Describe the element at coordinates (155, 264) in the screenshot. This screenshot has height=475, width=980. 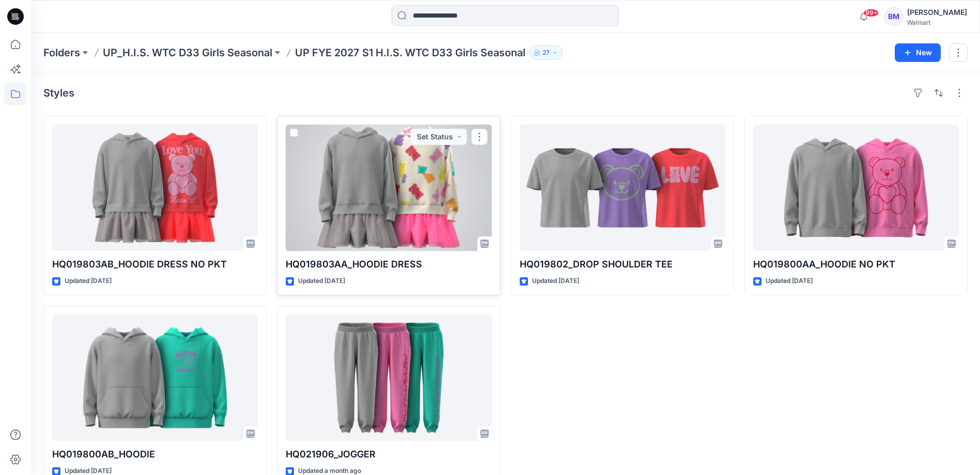
I see `p: HQ019803AB_HOODIE DRESS NO PKT` at that location.